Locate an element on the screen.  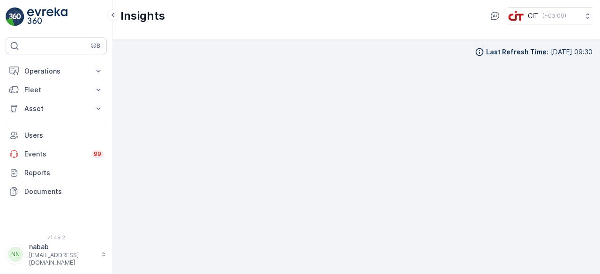
img: logo is located at coordinates (15, 17).